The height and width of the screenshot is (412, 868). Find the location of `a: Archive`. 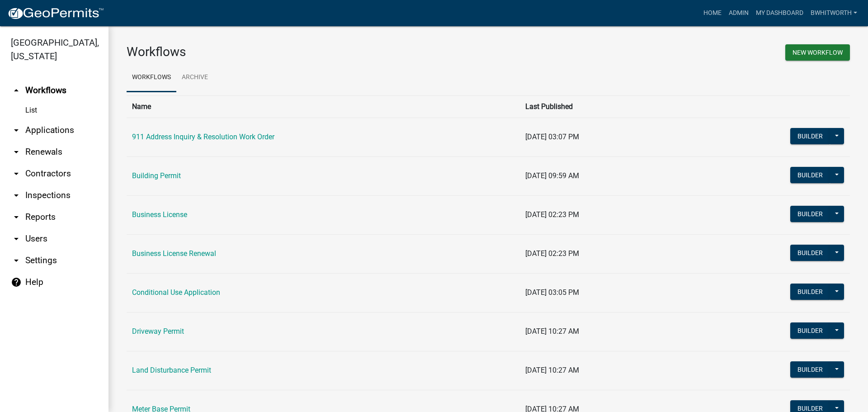

a: Archive is located at coordinates (195, 78).